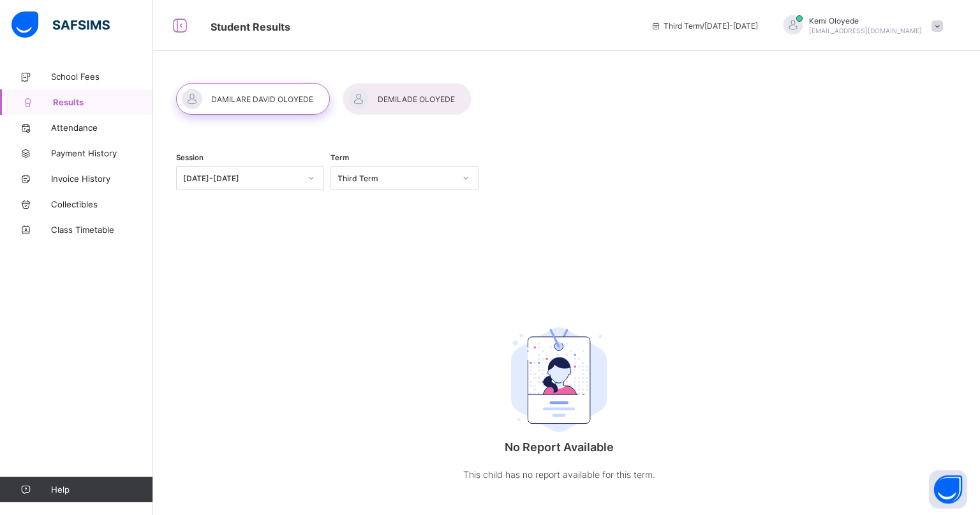 The height and width of the screenshot is (515, 980). What do you see at coordinates (865, 20) in the screenshot?
I see `span: Kemi Oloyede` at bounding box center [865, 20].